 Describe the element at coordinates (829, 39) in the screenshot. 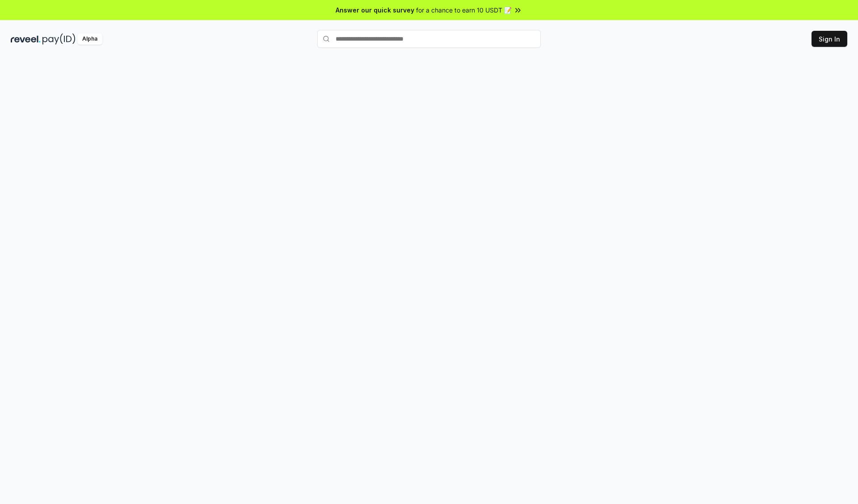

I see `button: Sign In` at that location.